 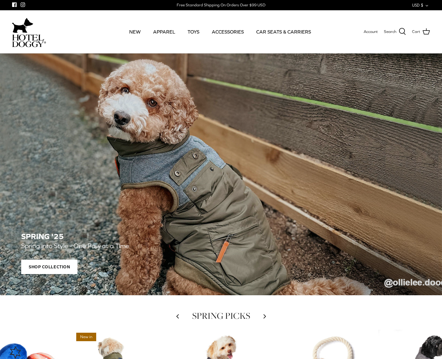 I want to click on span: Shop Collection, so click(x=49, y=267).